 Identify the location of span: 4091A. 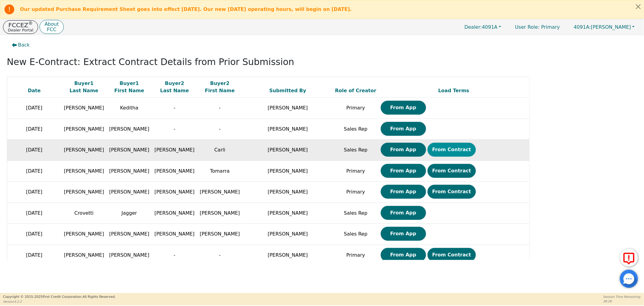
(481, 27).